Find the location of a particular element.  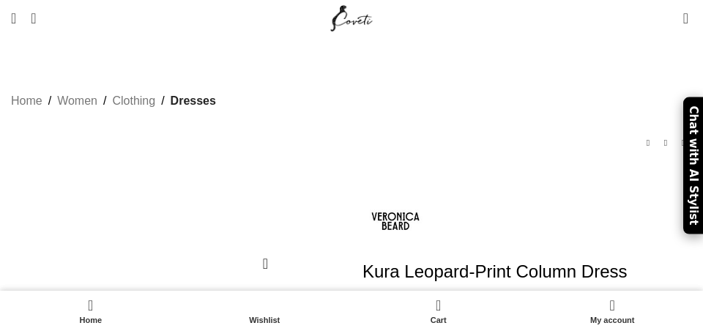

a: 0 is located at coordinates (686, 18).